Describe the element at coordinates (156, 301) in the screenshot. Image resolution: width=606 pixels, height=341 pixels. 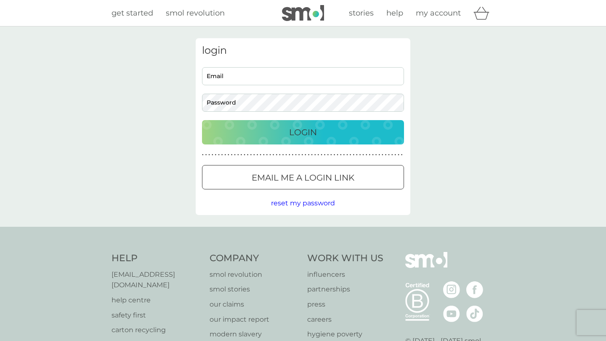
I see `a: help centre` at that location.